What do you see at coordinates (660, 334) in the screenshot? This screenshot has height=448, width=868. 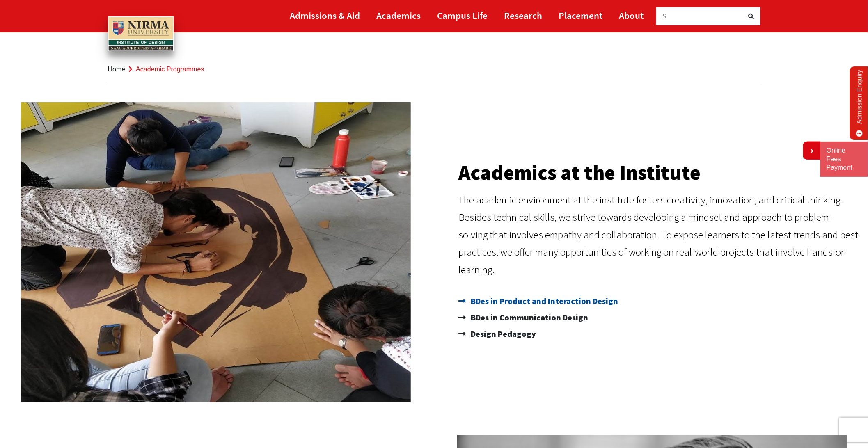 I see `a: Design Pedagogy` at bounding box center [660, 334].